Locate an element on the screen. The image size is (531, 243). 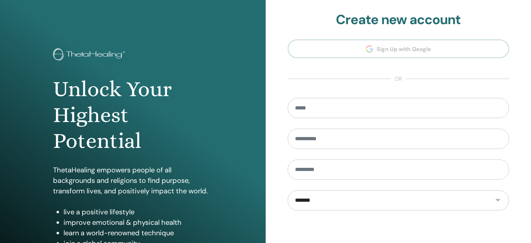
h2: Create new account is located at coordinates (398, 20).